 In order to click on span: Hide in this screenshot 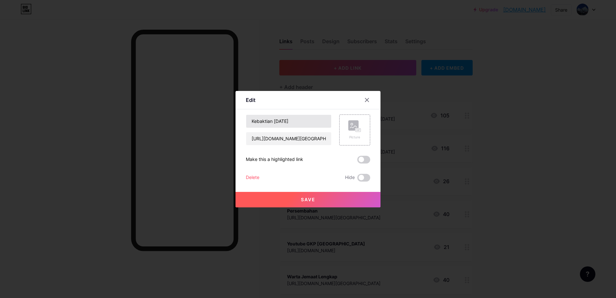, I will do `click(350, 177)`.